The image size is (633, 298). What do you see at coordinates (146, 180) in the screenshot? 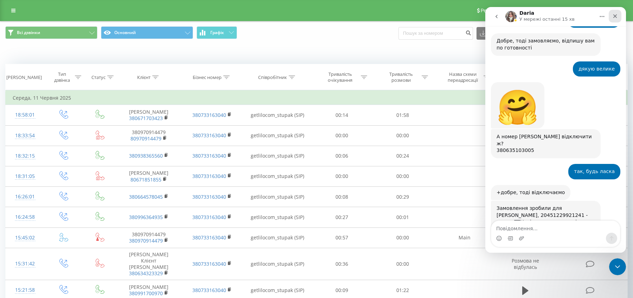
I see `a: 80671851855` at bounding box center [146, 180].